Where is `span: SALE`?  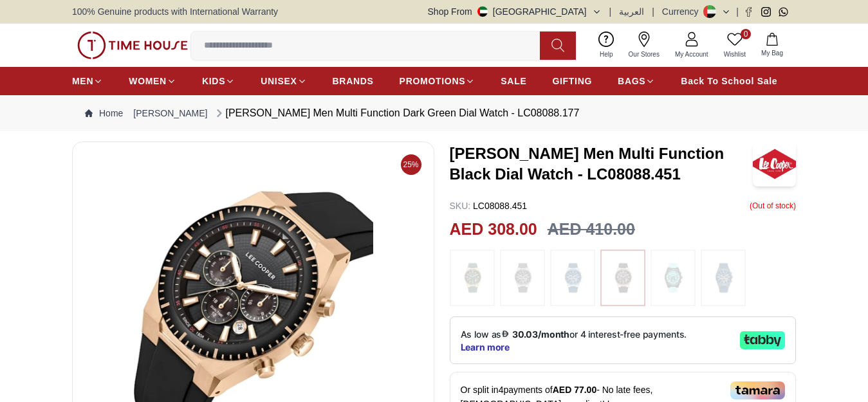
span: SALE is located at coordinates (513, 81).